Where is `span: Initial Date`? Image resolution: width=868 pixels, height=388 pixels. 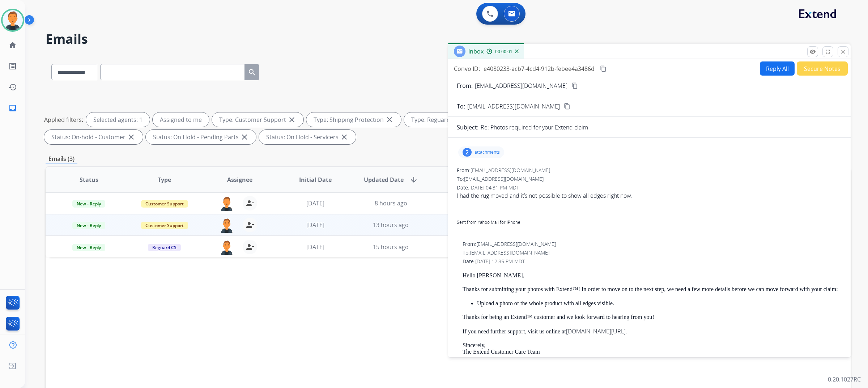
span: Initial Date is located at coordinates (315, 180).